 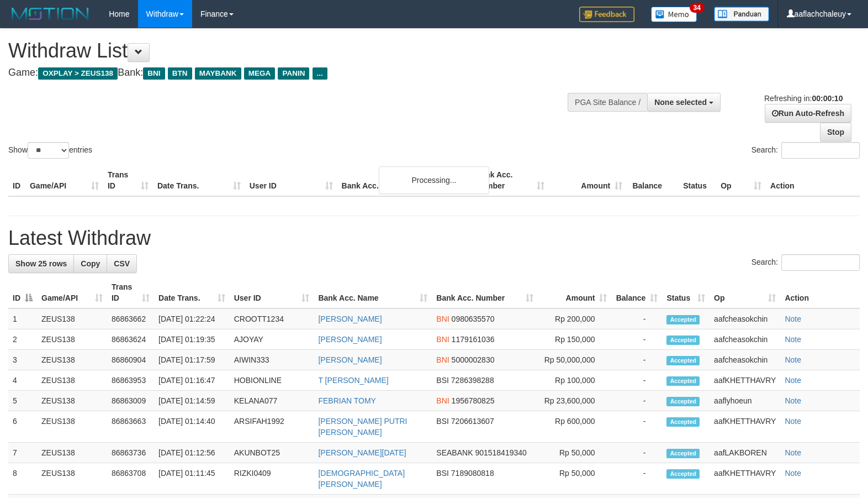 What do you see at coordinates (575, 478) in the screenshot?
I see `td: Rp 50,000` at bounding box center [575, 478].